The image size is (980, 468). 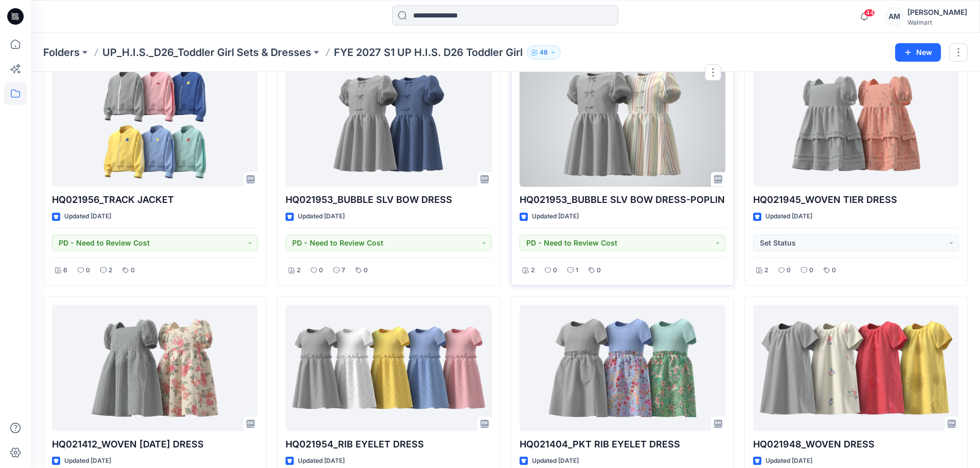 I want to click on p: FYE 2027 S1 UP H.I.S. D26 Toddler Girl, so click(x=428, y=52).